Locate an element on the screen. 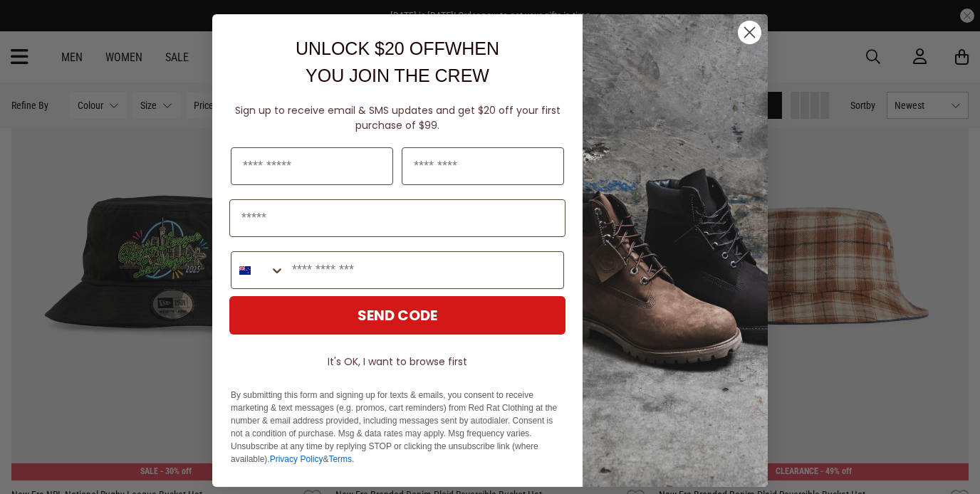  input: First Name is located at coordinates (312, 166).